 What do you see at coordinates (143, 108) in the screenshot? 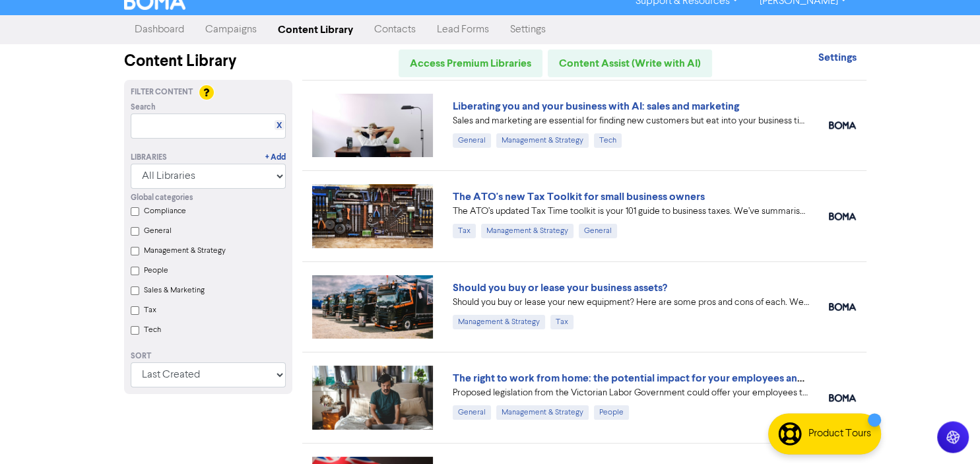
I see `span: Search` at bounding box center [143, 108].